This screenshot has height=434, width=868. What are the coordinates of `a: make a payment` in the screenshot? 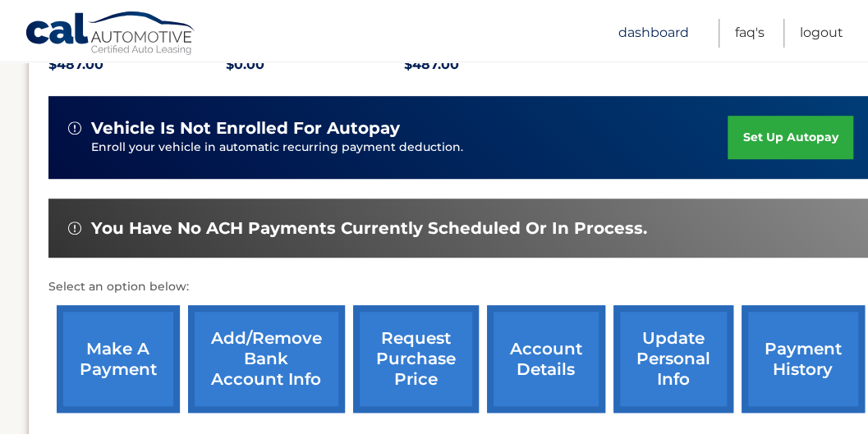 It's located at (118, 359).